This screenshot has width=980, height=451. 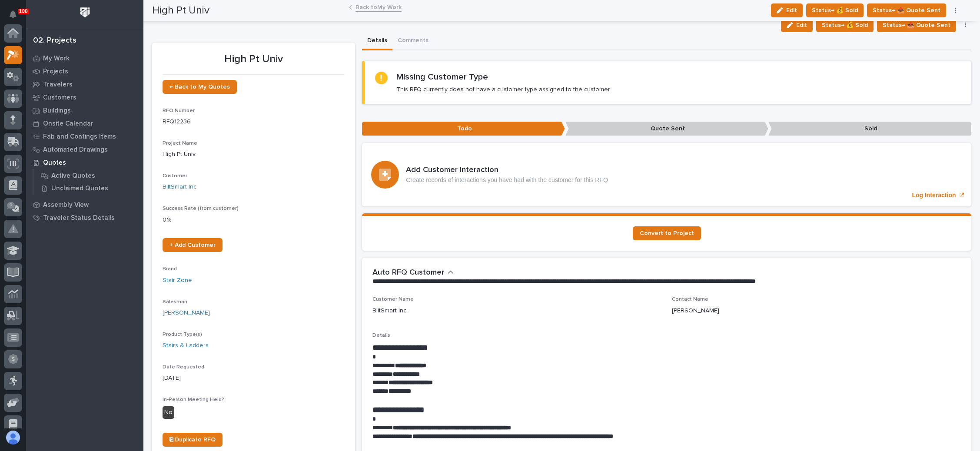 I want to click on span: Edit, so click(x=802, y=25).